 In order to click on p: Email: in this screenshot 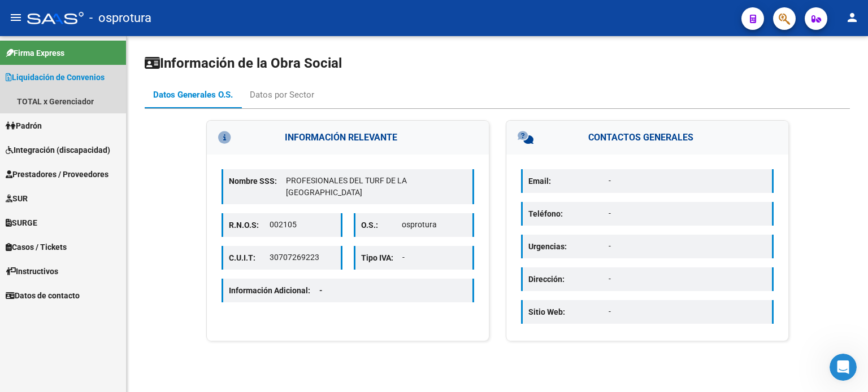, I will do `click(568, 181)`.